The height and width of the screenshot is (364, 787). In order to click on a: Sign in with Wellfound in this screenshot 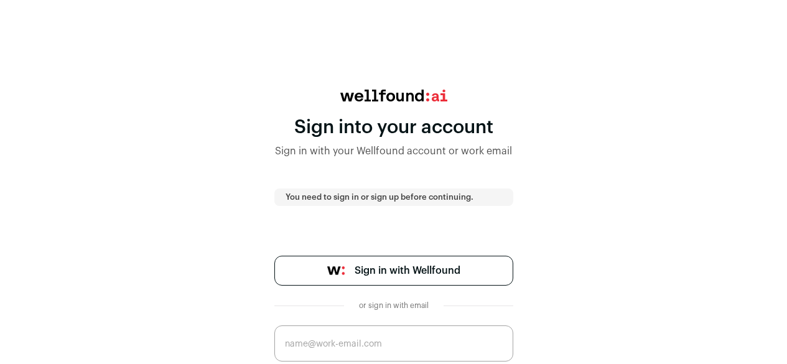, I will do `click(394, 270)`.